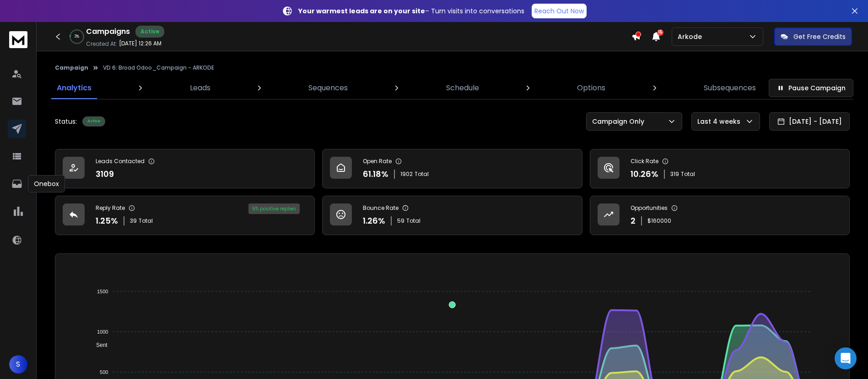  I want to click on a: Schedule, so click(463, 88).